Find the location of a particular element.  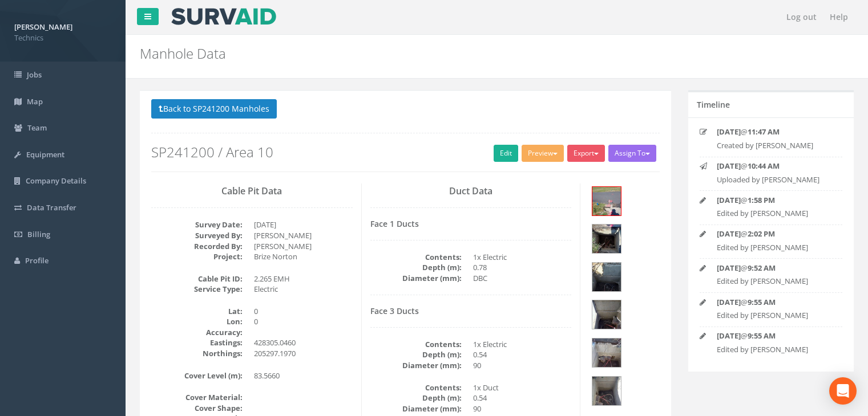

h4: Face 1 Ducts is located at coordinates (470, 224).